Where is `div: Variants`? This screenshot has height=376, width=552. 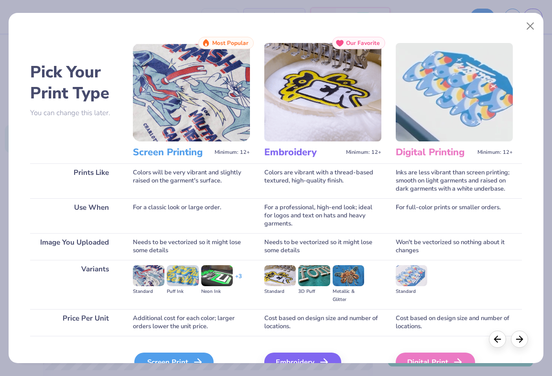 div: Variants is located at coordinates (74, 285).